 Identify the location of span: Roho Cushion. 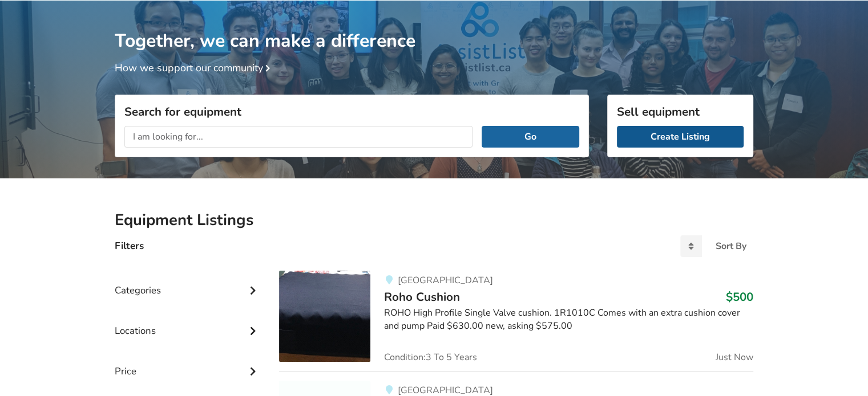
(421, 297).